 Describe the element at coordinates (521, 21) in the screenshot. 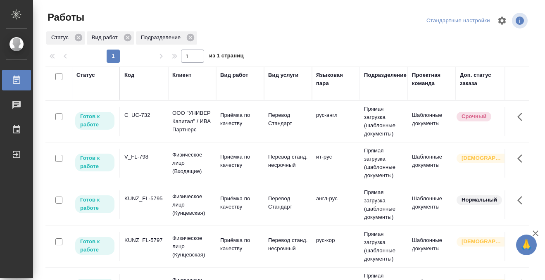

I see `span: Посмотреть информацию` at that location.